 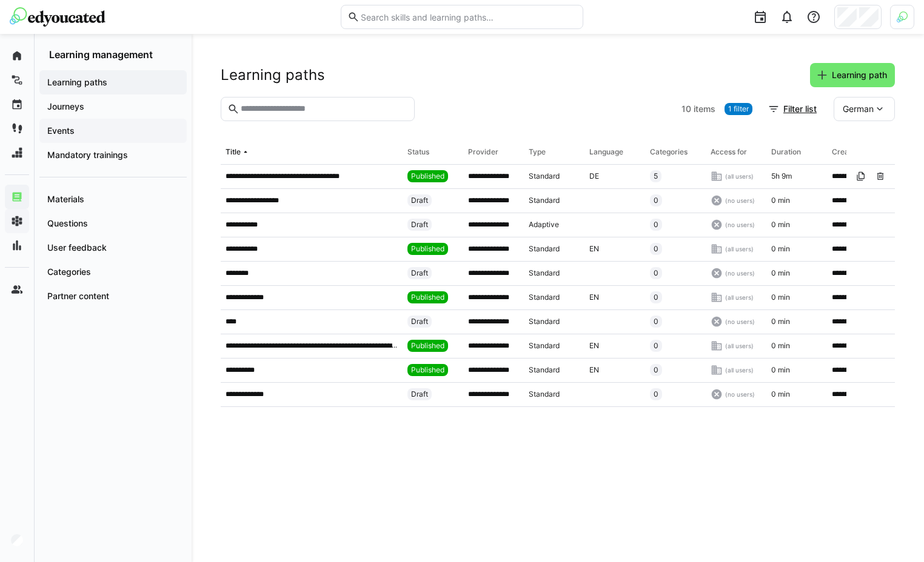 I want to click on span: 5, so click(x=655, y=177).